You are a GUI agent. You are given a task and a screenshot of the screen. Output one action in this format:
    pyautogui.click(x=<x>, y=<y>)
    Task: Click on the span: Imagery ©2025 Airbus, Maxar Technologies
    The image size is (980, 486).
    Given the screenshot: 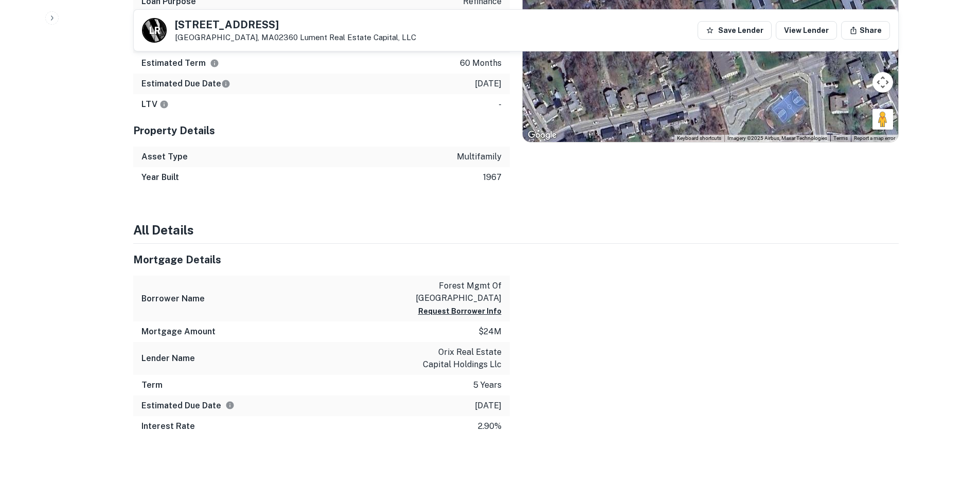 What is the action you would take?
    pyautogui.click(x=777, y=138)
    